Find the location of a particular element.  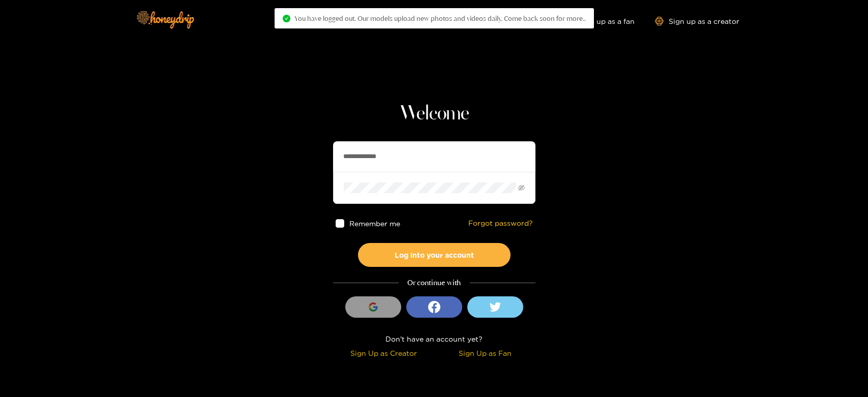

span: Remember me is located at coordinates (375, 223).